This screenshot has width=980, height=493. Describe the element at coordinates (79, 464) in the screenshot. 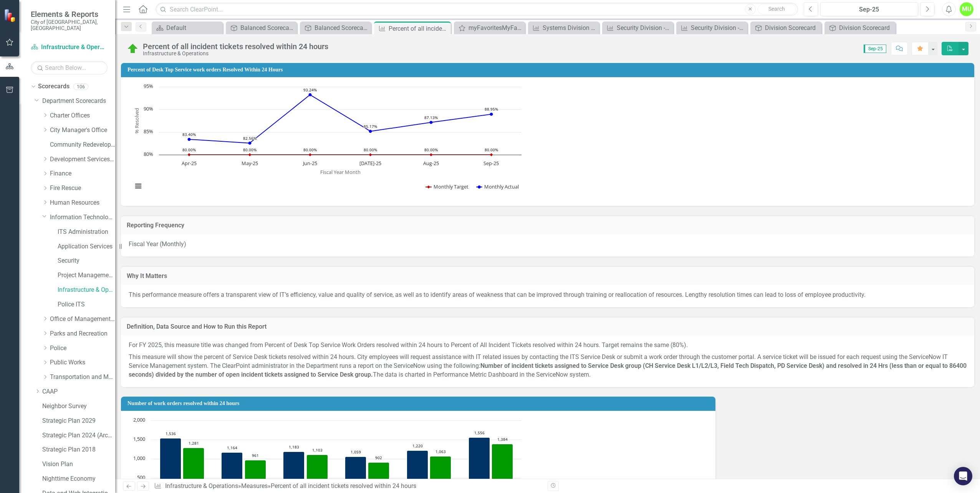

I see `a: Vision Plan` at that location.